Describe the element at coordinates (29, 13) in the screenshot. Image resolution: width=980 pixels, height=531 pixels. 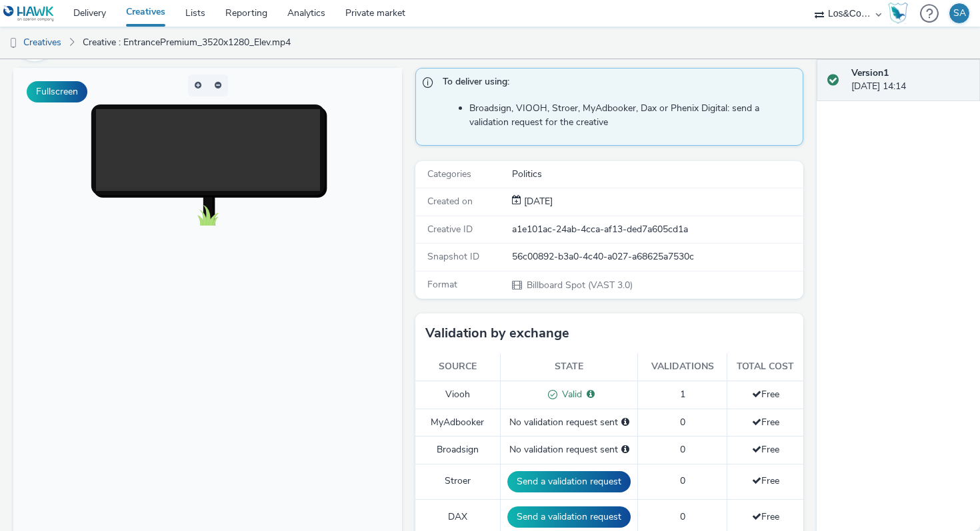
I see `img: undefined Logo` at that location.